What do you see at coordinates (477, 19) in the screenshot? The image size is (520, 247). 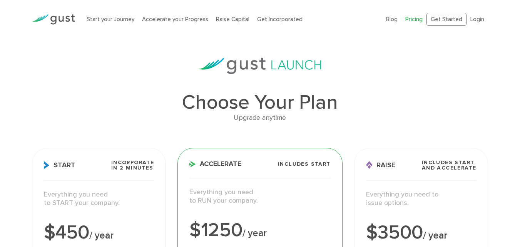 I see `a: Login` at bounding box center [477, 19].